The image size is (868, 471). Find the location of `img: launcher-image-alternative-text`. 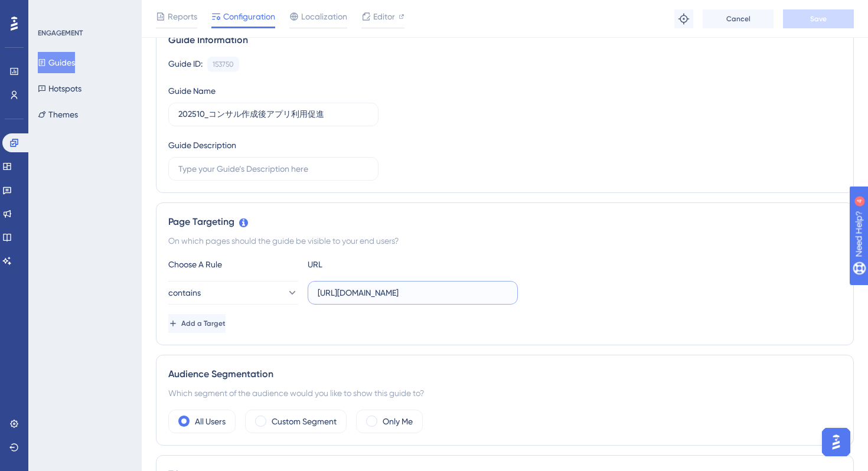

img: launcher-image-alternative-text is located at coordinates (18, 18).